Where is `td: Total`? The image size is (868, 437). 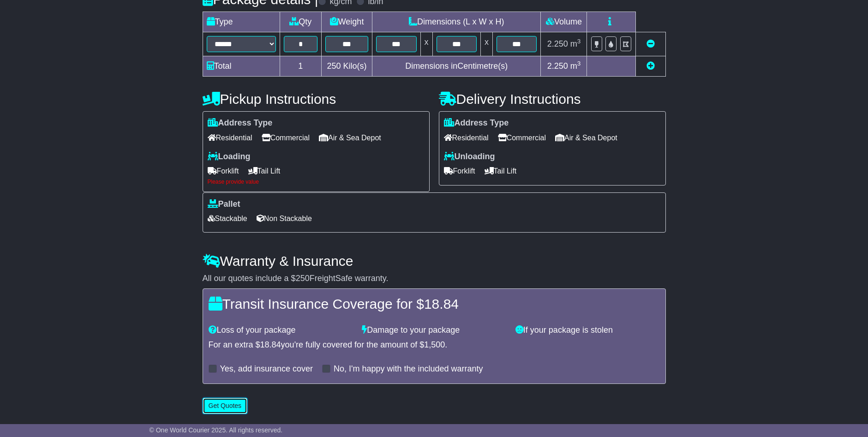 td: Total is located at coordinates (241, 66).